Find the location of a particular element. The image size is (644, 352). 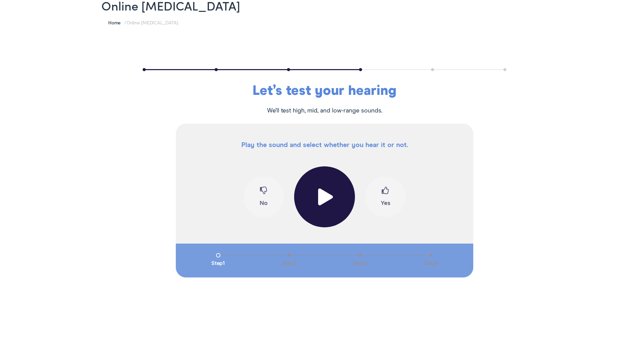

button: No is located at coordinates (264, 195).